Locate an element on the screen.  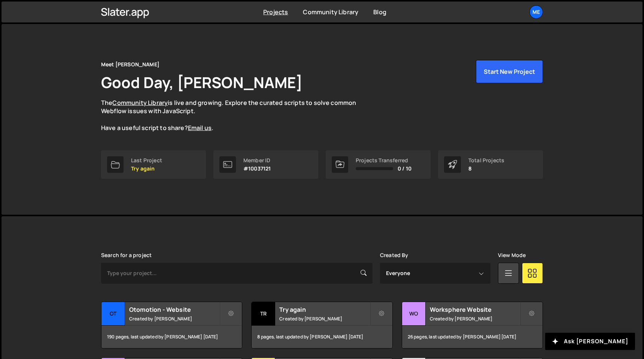
label: Created By is located at coordinates (394, 255).